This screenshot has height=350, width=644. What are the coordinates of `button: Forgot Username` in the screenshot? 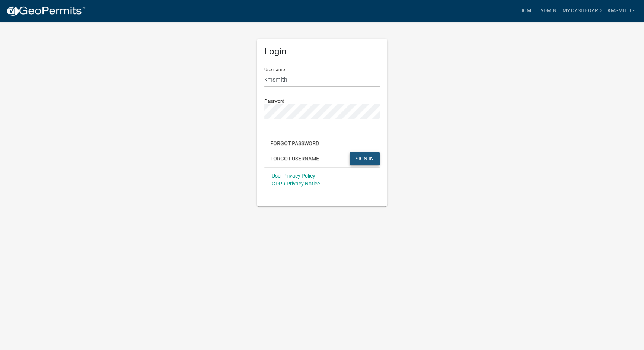 It's located at (295, 159).